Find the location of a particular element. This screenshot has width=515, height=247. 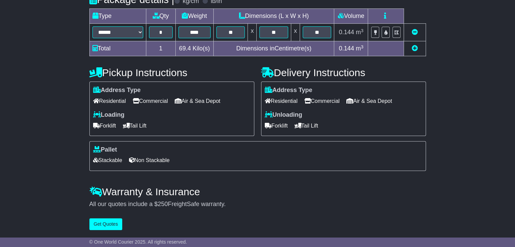

span: 69.4 is located at coordinates (185, 48).